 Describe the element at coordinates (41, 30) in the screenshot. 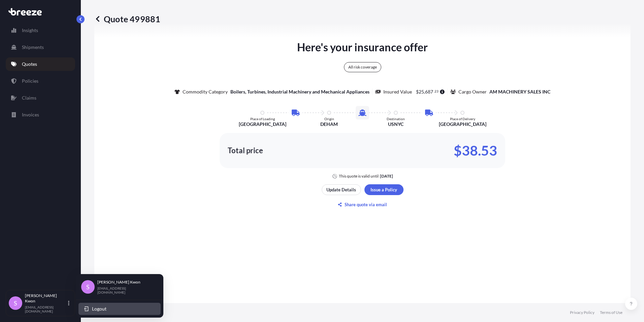

I see `a: Insights` at that location.